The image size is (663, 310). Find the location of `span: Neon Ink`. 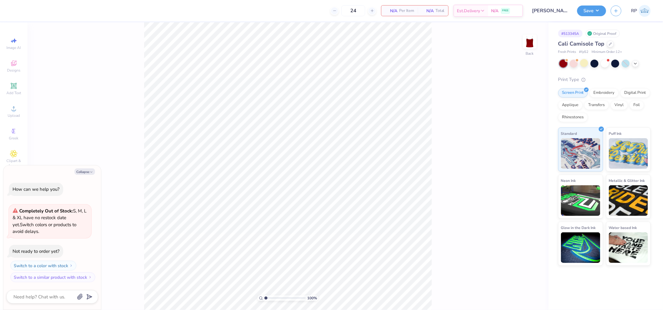

span: Neon Ink is located at coordinates (568, 180).